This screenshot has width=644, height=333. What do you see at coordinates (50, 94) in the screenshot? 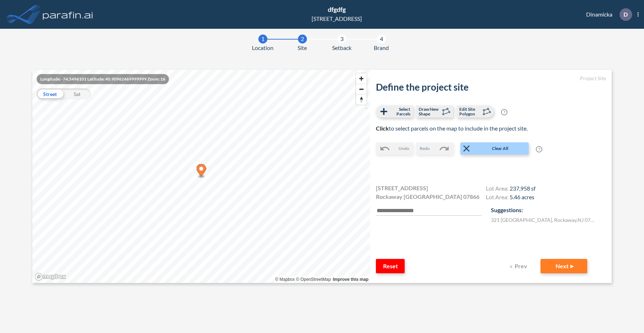
I see `div: Street` at bounding box center [50, 94].